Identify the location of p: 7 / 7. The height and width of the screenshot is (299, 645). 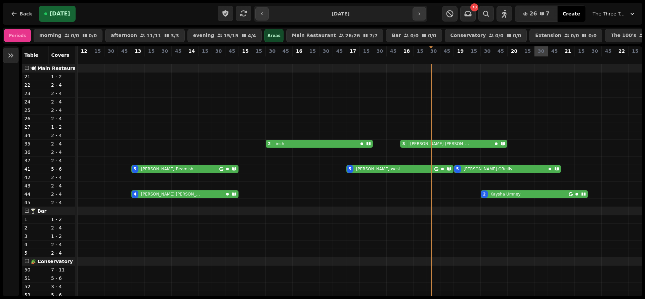
(373, 36).